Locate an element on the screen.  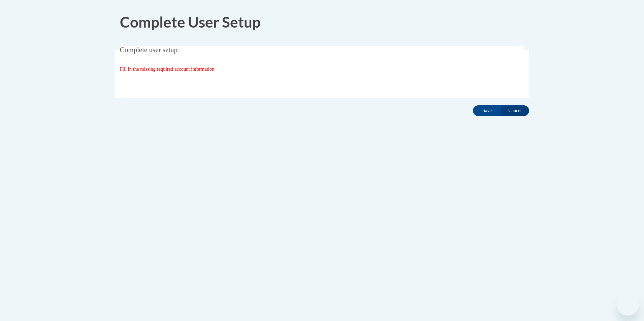
span: Complete User Setup is located at coordinates (191, 22).